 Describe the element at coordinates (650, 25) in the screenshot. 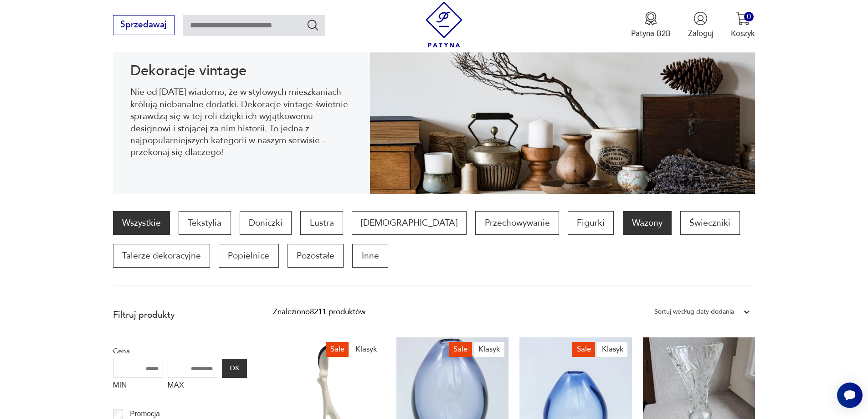

I see `a: Ikona medaluPatyna B2B` at that location.